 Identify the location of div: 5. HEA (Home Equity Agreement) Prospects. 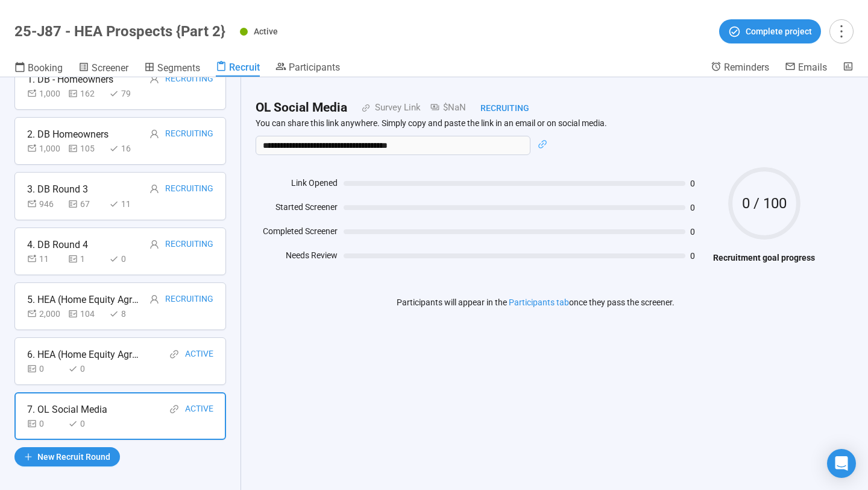
(84, 299).